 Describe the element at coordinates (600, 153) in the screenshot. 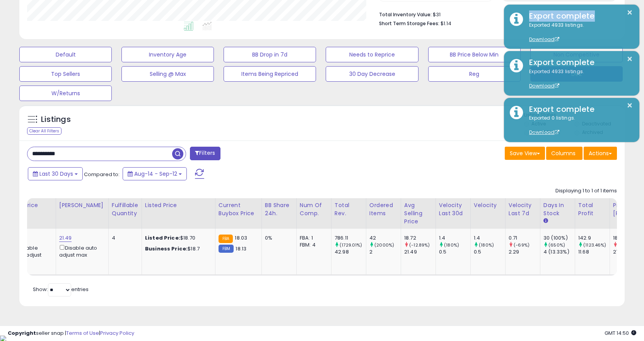

I see `button: Actions` at that location.